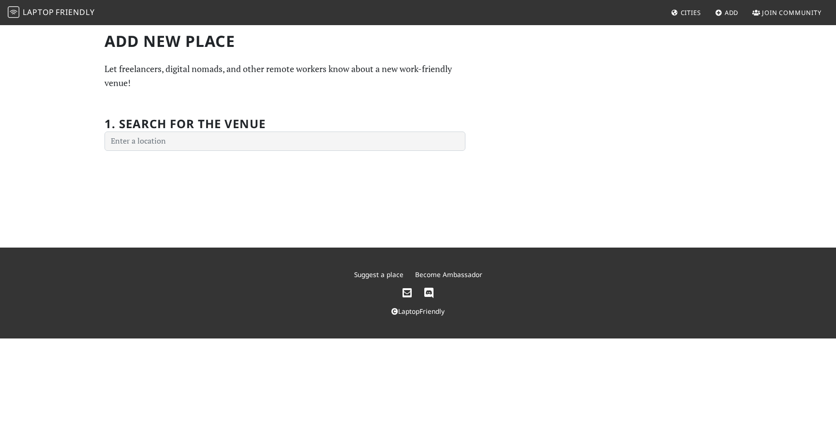 This screenshot has width=836, height=426. What do you see at coordinates (379, 274) in the screenshot?
I see `a: Suggest a place` at bounding box center [379, 274].